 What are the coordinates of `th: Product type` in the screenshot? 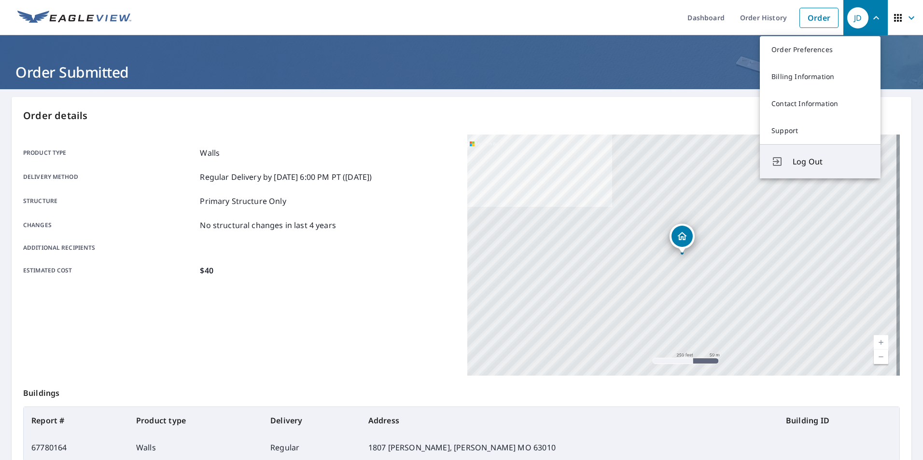 It's located at (195, 421).